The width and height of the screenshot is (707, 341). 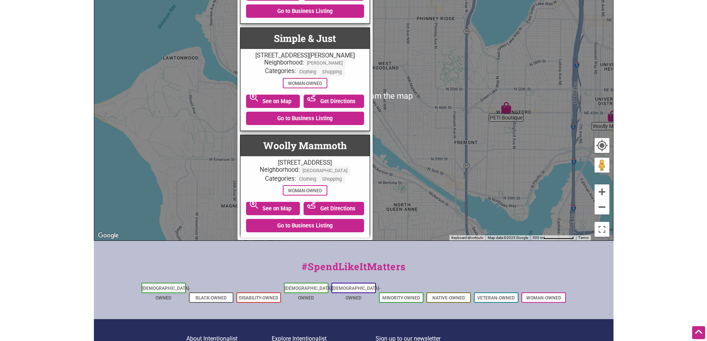 I want to click on a: Minority-Owned, so click(x=401, y=298).